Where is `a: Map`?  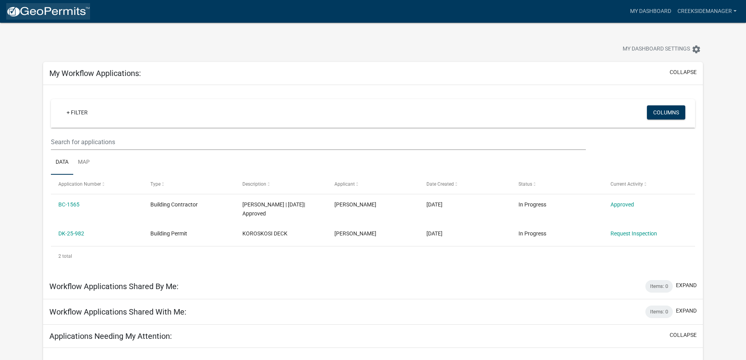
a: Map is located at coordinates (84, 163).